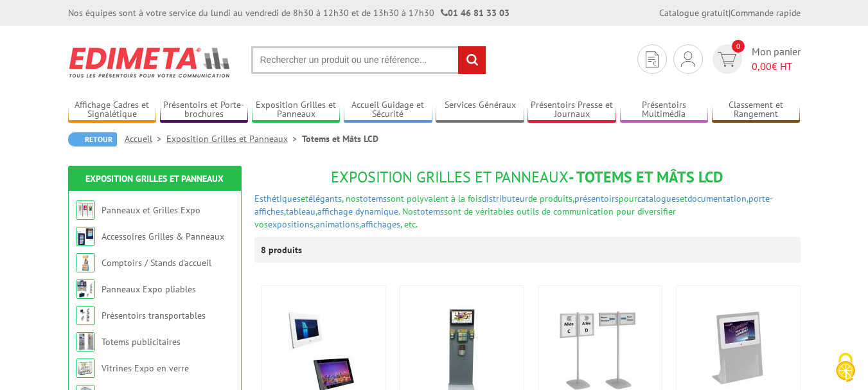 This screenshot has height=390, width=868. I want to click on img: Panneaux Expo pliables, so click(85, 289).